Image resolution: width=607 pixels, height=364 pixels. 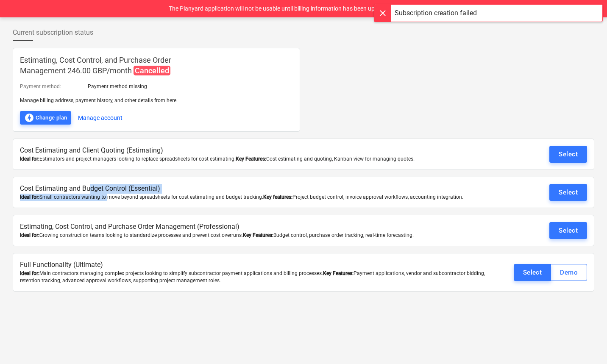 What do you see at coordinates (256, 159) in the screenshot?
I see `div: Estimators and project managers looking to replace spreadsheets for cost estimating. Cost estimat...` at bounding box center [256, 159].